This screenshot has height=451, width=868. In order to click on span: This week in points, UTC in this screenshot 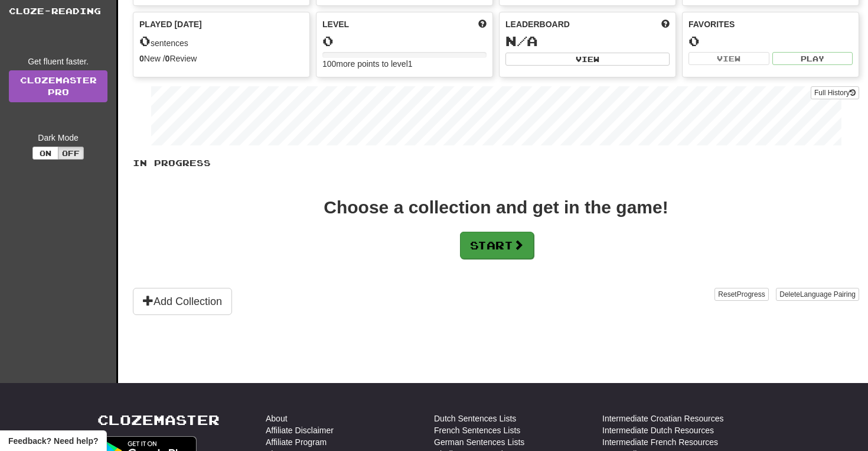, I will do `click(666, 24)`.